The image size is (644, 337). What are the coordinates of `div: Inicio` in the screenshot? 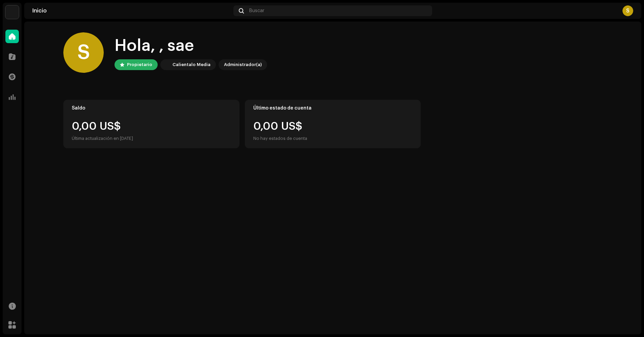 It's located at (131, 11).